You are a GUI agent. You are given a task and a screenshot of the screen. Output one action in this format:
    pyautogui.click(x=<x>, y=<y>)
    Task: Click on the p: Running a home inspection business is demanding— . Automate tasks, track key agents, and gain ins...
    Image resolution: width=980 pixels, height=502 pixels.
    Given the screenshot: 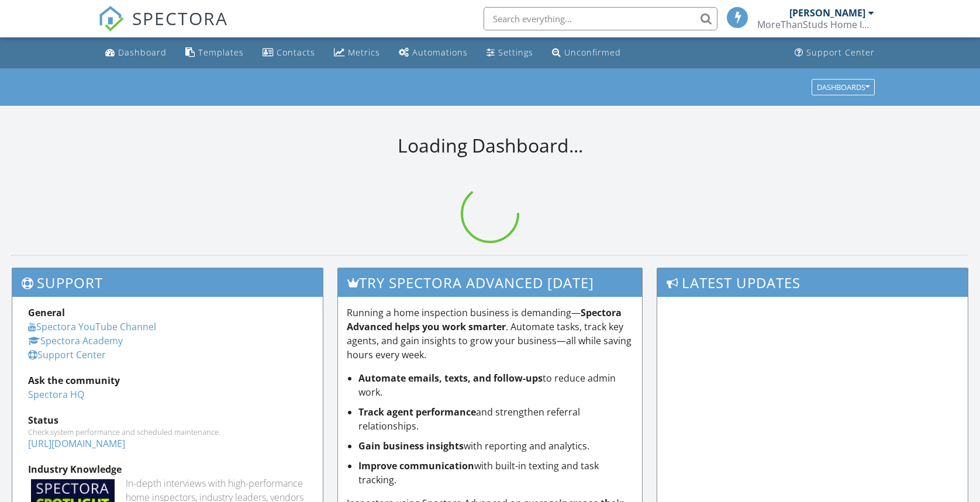 What is the action you would take?
    pyautogui.click(x=489, y=334)
    